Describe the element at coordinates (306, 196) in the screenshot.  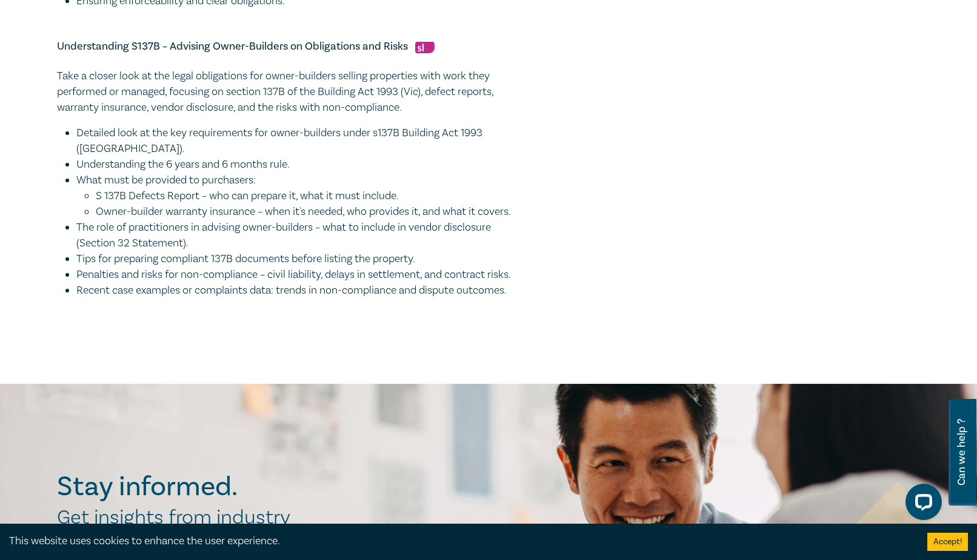
I see `li: S 137B Defects Report – who can prepare it, what it must include.` at that location.